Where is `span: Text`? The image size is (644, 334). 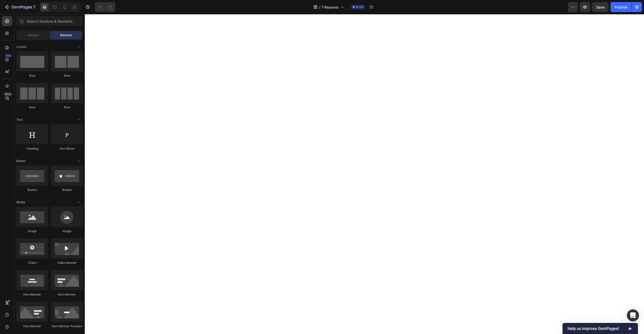 span: Text is located at coordinates (19, 119).